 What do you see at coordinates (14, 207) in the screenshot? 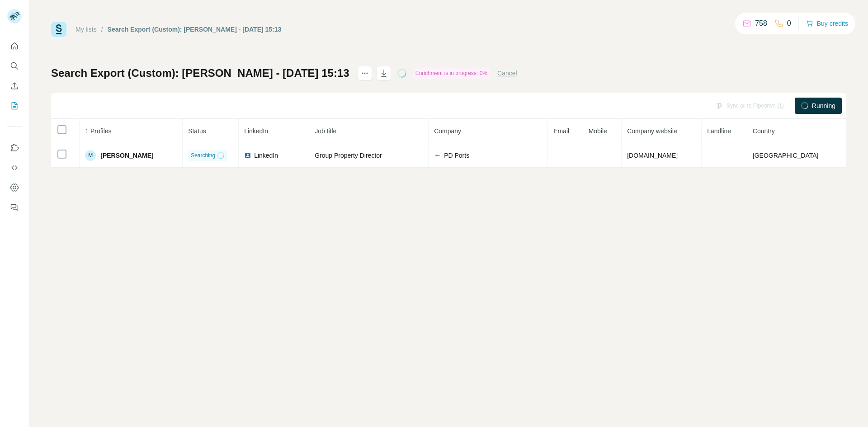
I see `button: Feedback` at bounding box center [14, 207].